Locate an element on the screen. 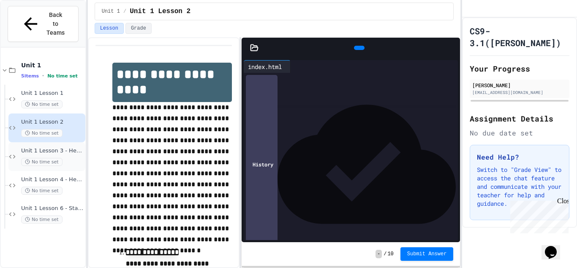 The width and height of the screenshot is (577, 268). p: Switch to "Grade View" to access the chat feature and communicate with your teacher for help and ... is located at coordinates (520, 186).